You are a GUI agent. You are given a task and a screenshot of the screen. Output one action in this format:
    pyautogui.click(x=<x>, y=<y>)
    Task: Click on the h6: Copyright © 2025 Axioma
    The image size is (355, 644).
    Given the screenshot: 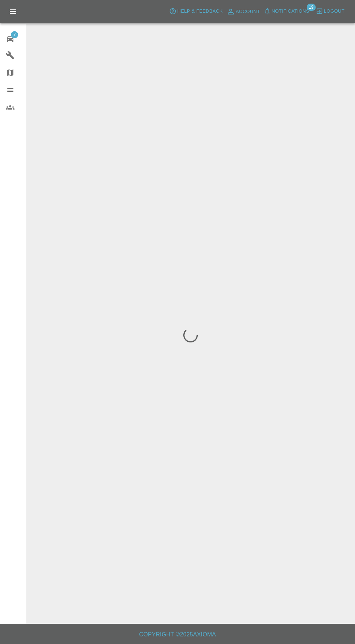 What is the action you would take?
    pyautogui.click(x=178, y=635)
    